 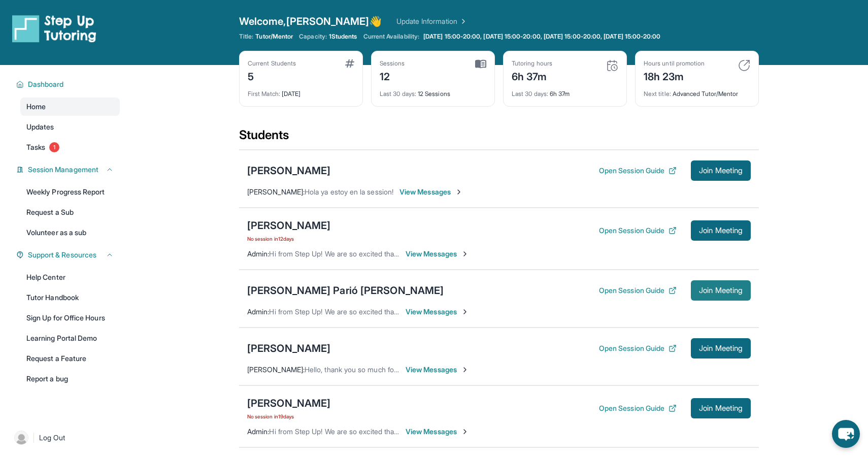 I want to click on span: No session in 12 days, so click(x=288, y=239).